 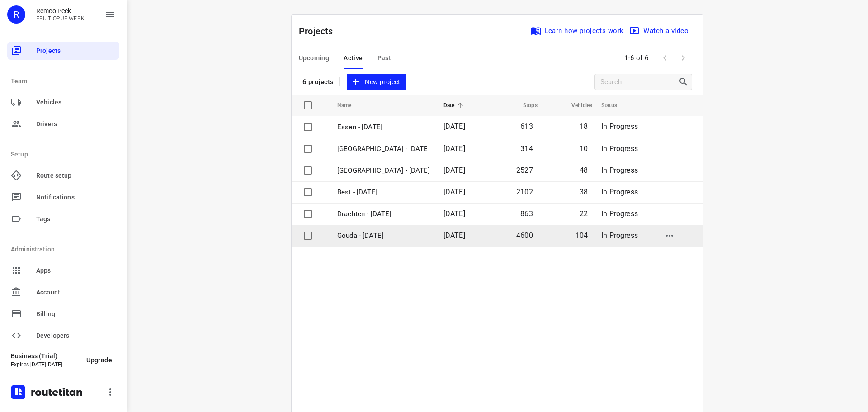 I want to click on span: New project, so click(x=376, y=82).